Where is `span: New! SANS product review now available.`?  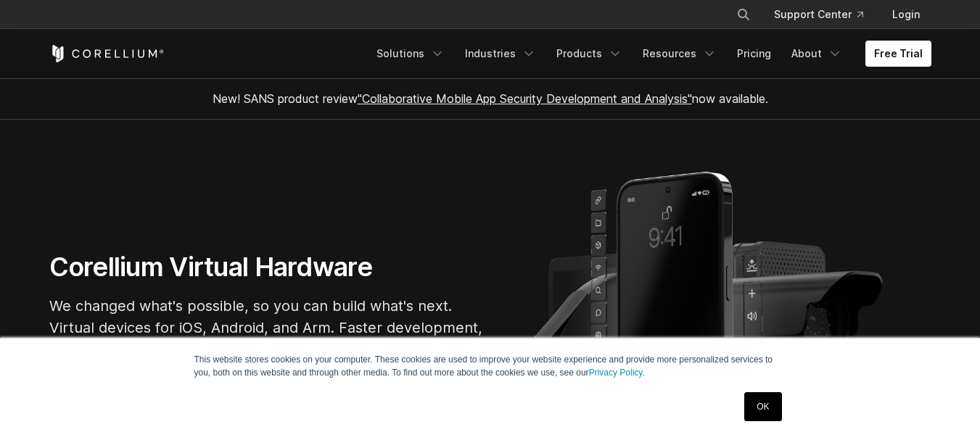 span: New! SANS product review now available. is located at coordinates (490, 98).